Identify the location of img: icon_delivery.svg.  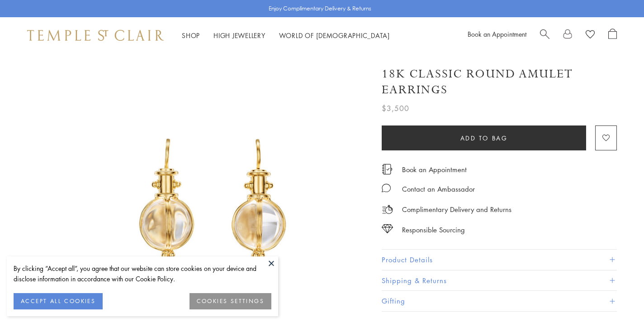
(387, 209).